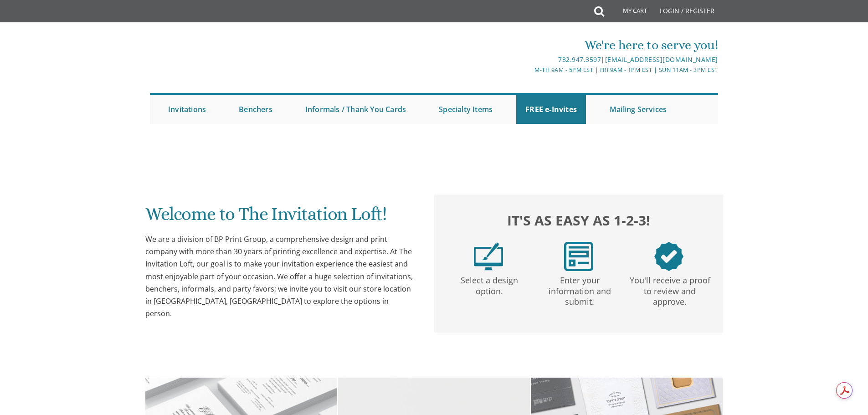  What do you see at coordinates (579, 289) in the screenshot?
I see `p: Enter your information and submit.` at bounding box center [579, 289].